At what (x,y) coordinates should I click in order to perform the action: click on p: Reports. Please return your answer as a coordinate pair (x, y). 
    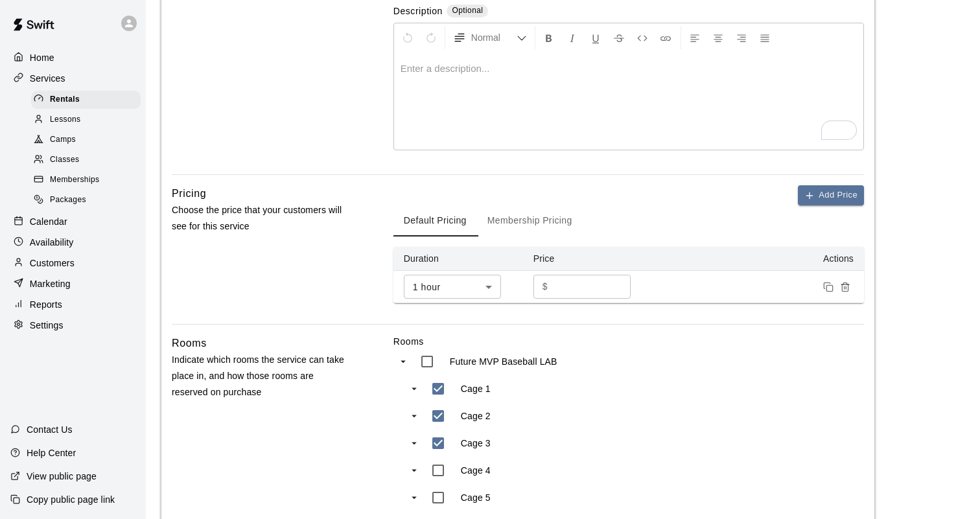
    Looking at the image, I should click on (46, 305).